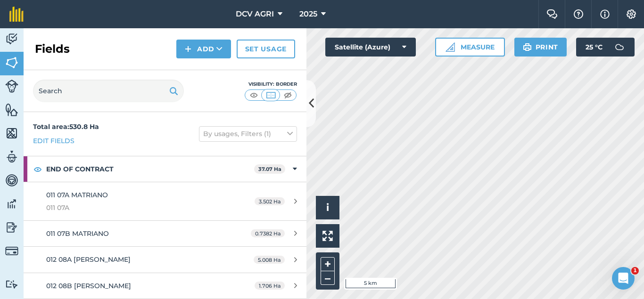 The height and width of the screenshot is (299, 644). I want to click on strong: Total area : 530.8 Ha, so click(66, 127).